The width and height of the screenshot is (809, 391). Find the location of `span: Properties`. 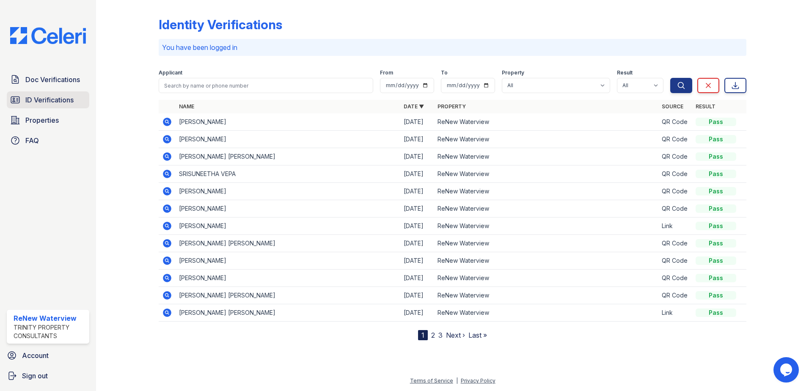

span: Properties is located at coordinates (42, 120).